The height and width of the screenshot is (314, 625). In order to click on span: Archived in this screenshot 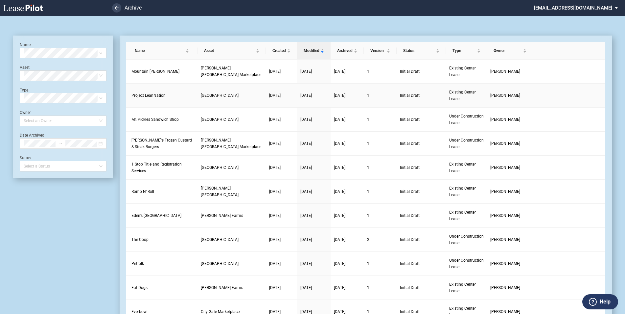, I will do `click(345, 51)`.